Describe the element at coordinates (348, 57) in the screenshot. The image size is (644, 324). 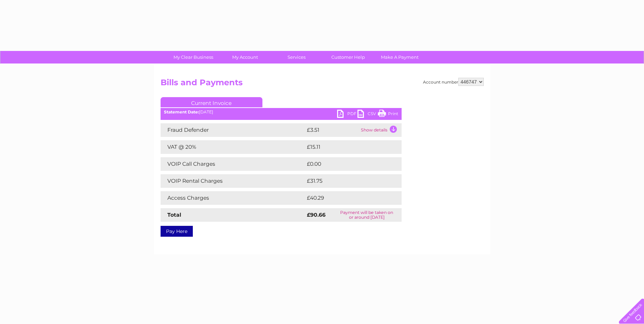
I see `a: Customer Help` at that location.